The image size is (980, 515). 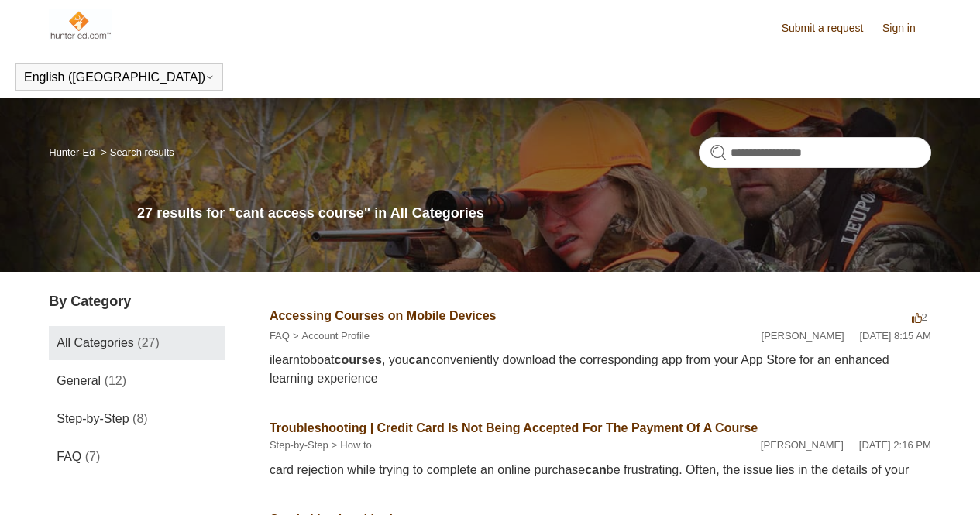 What do you see at coordinates (600, 369) in the screenshot?
I see `div: ilearntoboat , you conveniently download the corresponding app from your App Store for an enhance...` at bounding box center [600, 369].